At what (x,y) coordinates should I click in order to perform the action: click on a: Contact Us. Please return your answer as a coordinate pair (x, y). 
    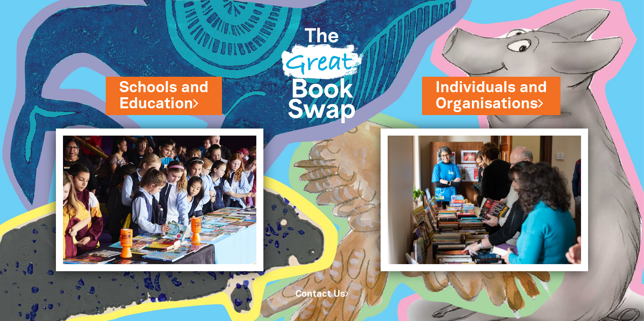
    Looking at the image, I should click on (322, 294).